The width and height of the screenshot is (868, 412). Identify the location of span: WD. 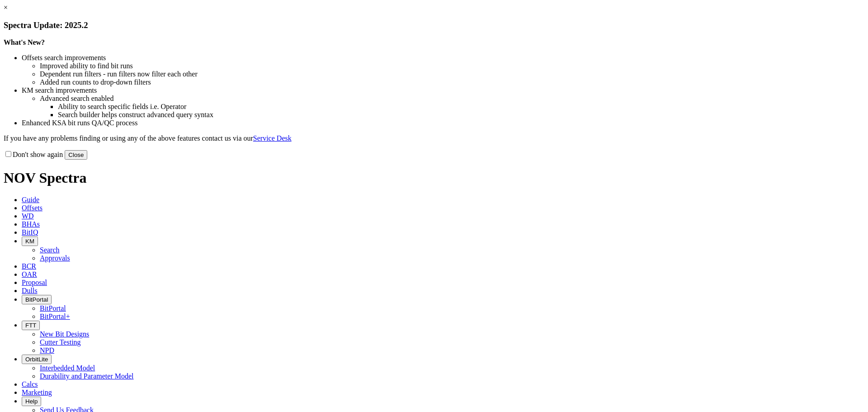
(28, 216).